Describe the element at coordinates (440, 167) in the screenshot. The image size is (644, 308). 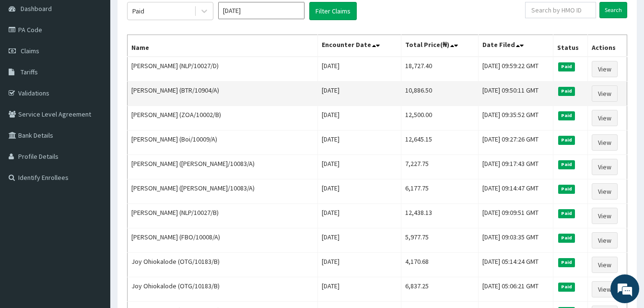
I see `td: 7,227.75` at that location.